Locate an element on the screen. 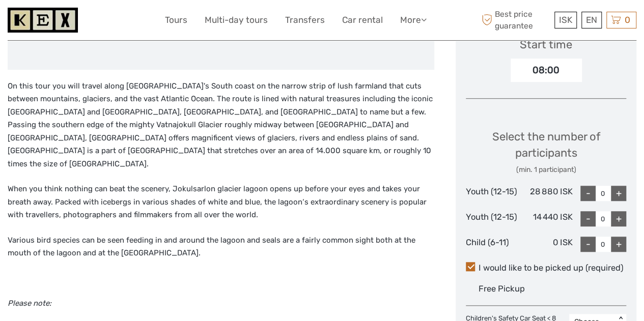  div: 28 880 ISK is located at coordinates (546, 193).